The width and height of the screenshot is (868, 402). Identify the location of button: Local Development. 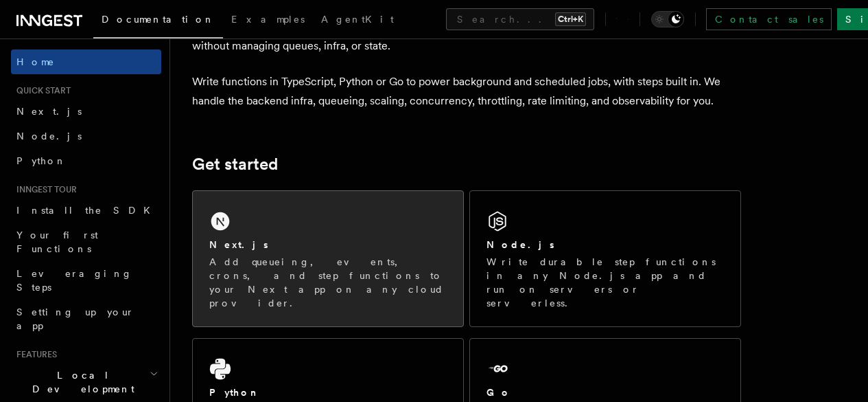
(86, 382).